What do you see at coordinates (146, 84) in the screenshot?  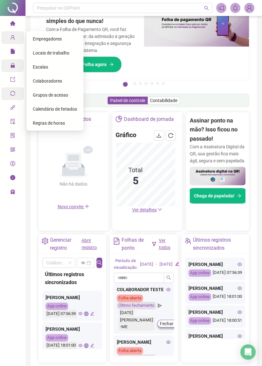 I see `button: 4` at bounding box center [146, 84].